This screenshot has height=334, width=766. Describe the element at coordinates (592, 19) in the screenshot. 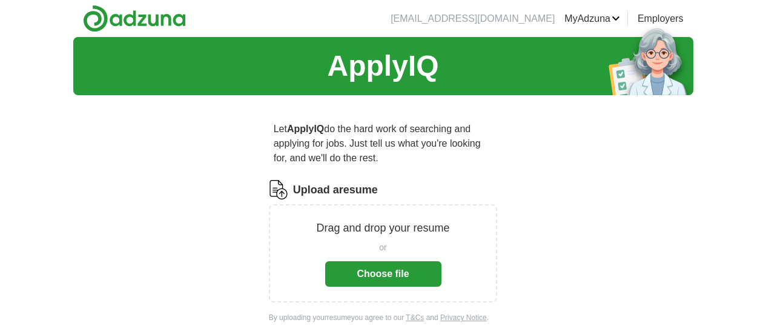

I see `a: MyAdzuna` at that location.